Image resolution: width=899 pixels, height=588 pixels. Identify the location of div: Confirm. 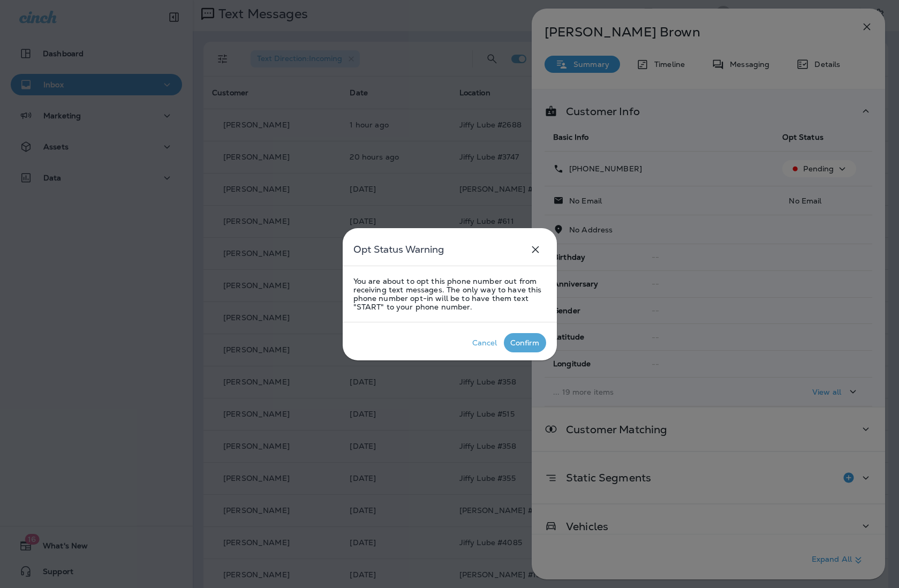
(524, 343).